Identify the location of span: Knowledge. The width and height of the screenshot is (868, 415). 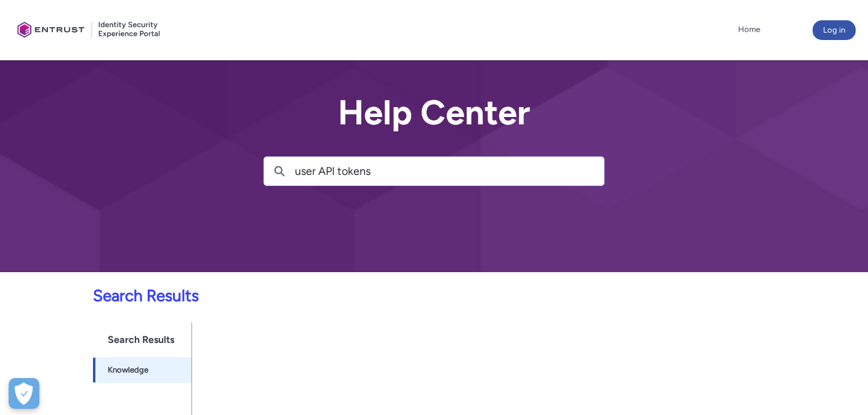
(128, 370).